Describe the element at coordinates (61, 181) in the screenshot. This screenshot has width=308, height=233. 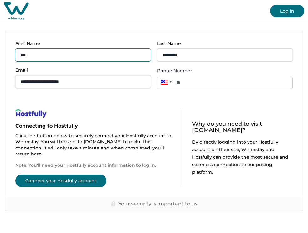
I see `button: Connect your Hostfully account` at that location.